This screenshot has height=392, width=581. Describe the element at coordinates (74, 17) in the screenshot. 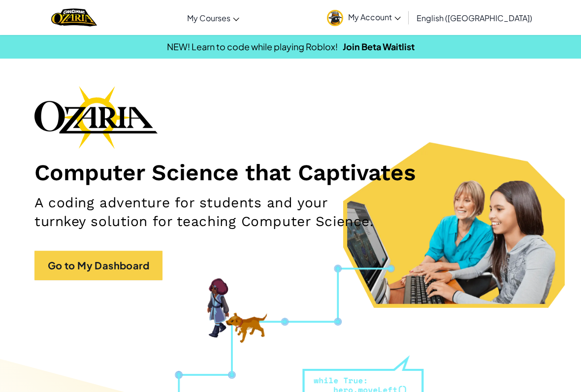

I see `img: Home` at that location.